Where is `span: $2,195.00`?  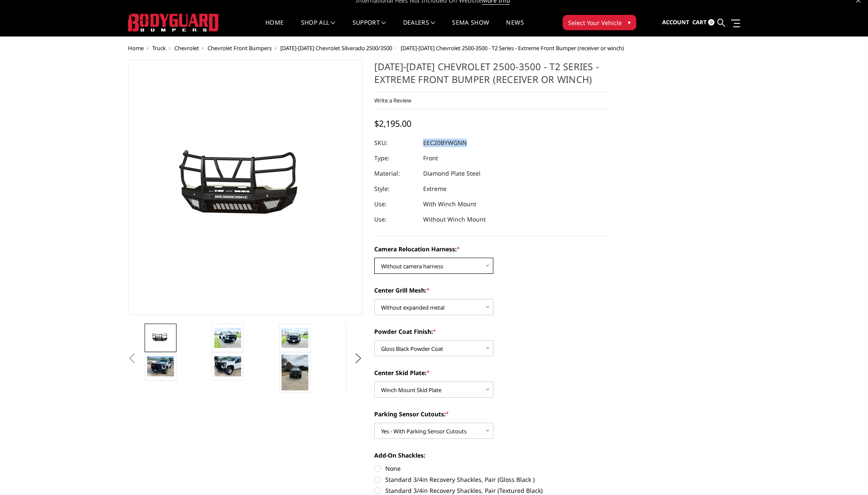
span: $2,195.00 is located at coordinates (393, 123).